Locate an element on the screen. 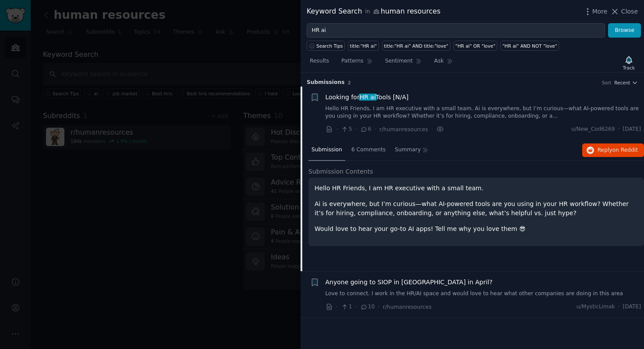 This screenshot has height=349, width=644. p: Hello HR Friends, I am HR executive with a small team. is located at coordinates (476, 188).